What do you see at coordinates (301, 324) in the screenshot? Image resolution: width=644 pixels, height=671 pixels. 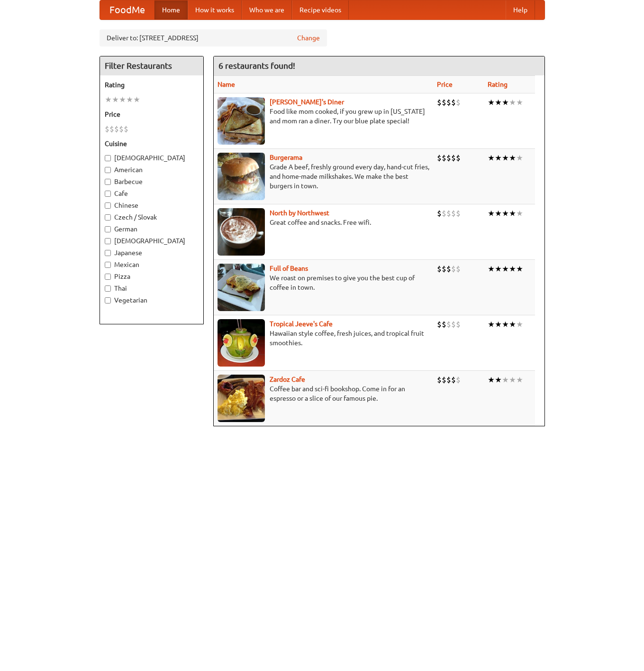 I see `b: Tropical Jeeve's Cafe` at bounding box center [301, 324].